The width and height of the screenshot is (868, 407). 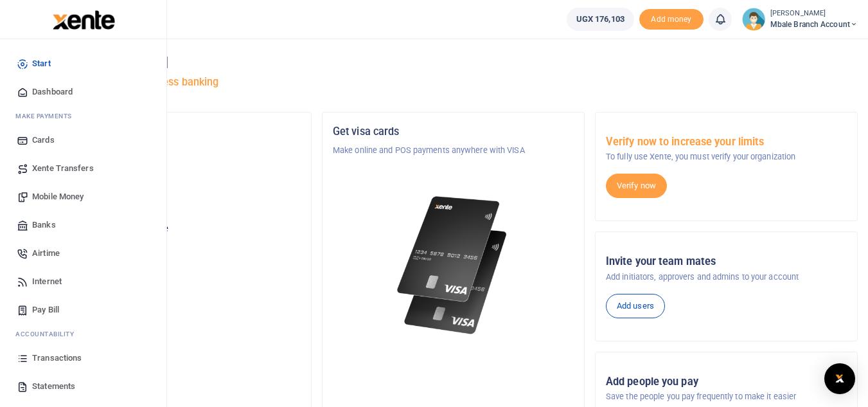 What do you see at coordinates (671, 18) in the screenshot?
I see `a: Add money` at bounding box center [671, 18].